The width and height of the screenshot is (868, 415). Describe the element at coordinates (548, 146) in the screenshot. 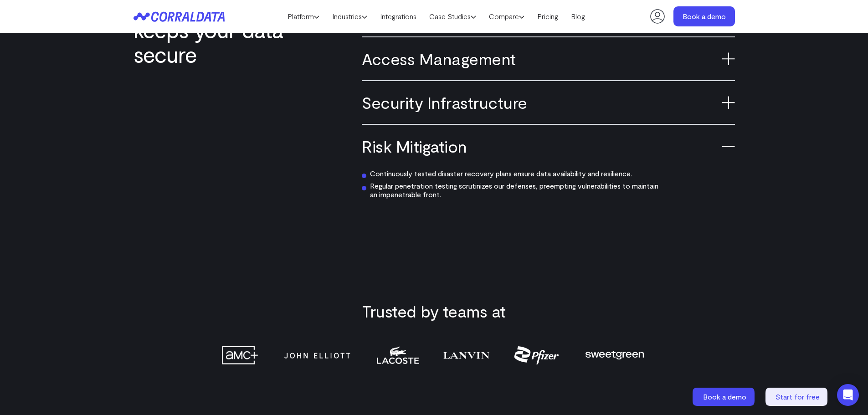

I see `h3: Risk Mitigation` at that location.